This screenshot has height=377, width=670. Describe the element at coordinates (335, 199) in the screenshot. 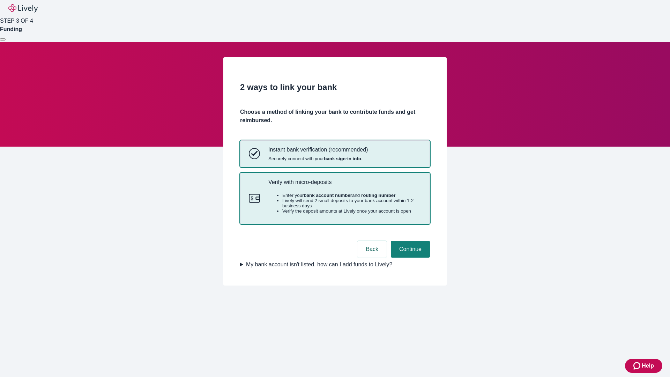

I see `button: Micro-depositsVerify with micro-depositsEnter yourbank account numberand routing numberLively wil...` at that location.